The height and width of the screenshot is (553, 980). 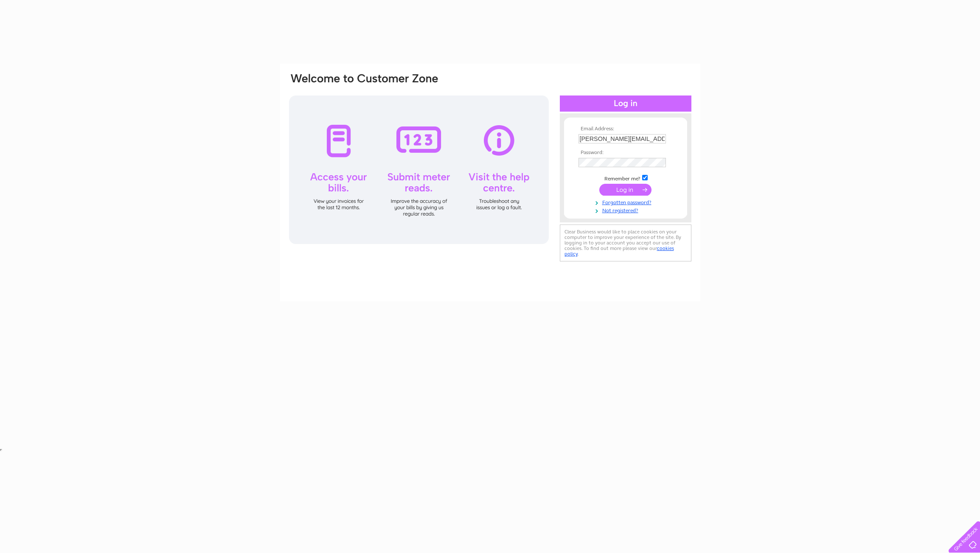 What do you see at coordinates (619, 251) in the screenshot?
I see `a: cookies policy` at bounding box center [619, 251].